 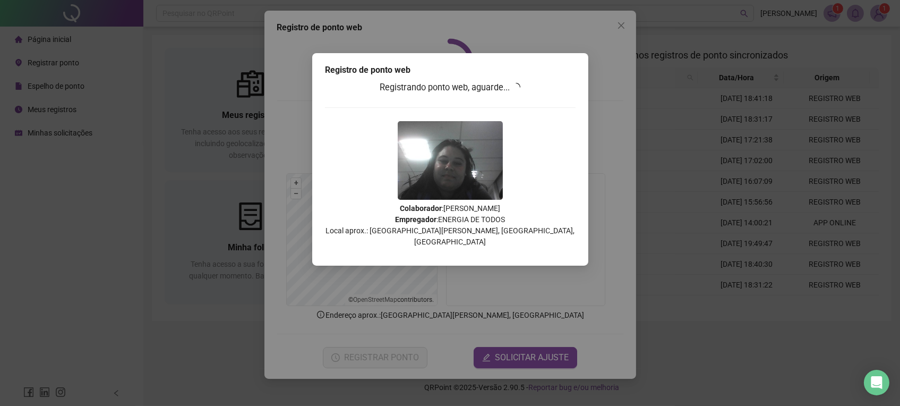 I want to click on div: Open Intercom Messenger, so click(x=877, y=382).